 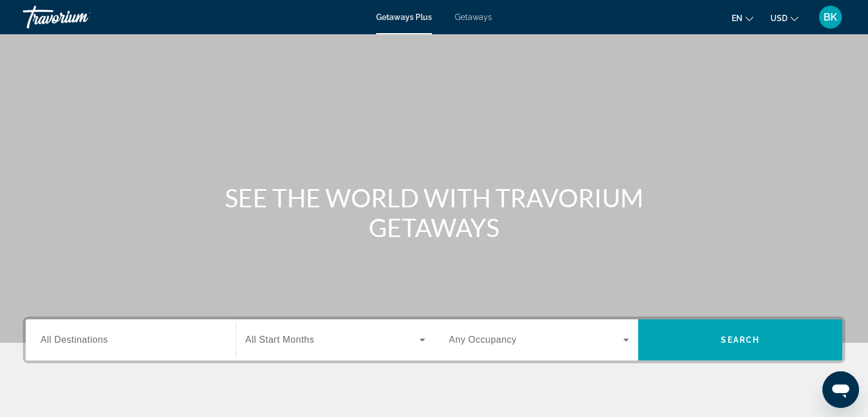 What do you see at coordinates (74, 339) in the screenshot?
I see `span: All Destinations` at bounding box center [74, 339].